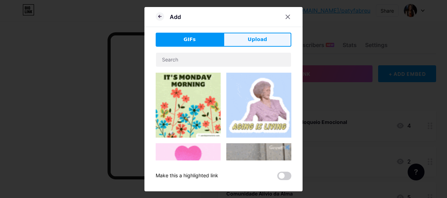  I want to click on span: Upload, so click(257, 39).